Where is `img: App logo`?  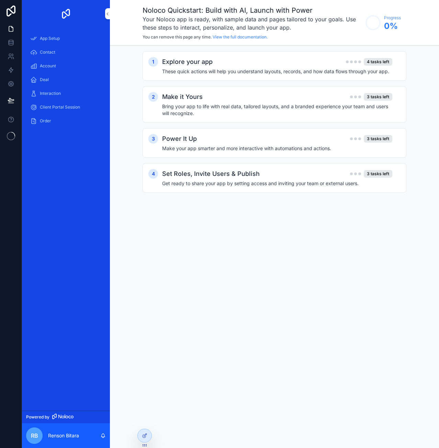
img: App logo is located at coordinates (66, 14).